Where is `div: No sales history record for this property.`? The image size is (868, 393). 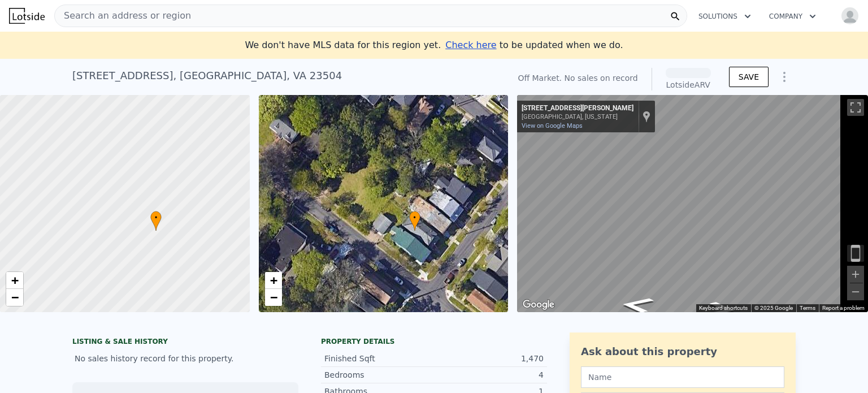
div: No sales history record for this property. is located at coordinates (185, 358).